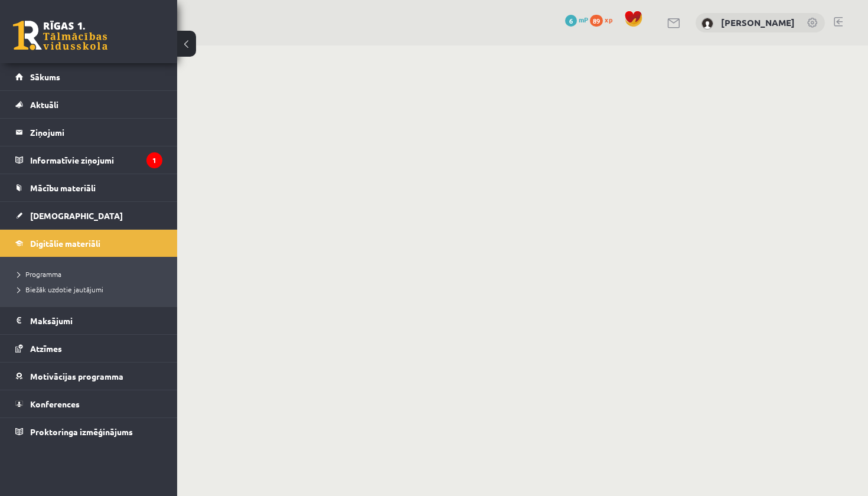 The height and width of the screenshot is (496, 868). I want to click on a: Motivācijas programma, so click(89, 376).